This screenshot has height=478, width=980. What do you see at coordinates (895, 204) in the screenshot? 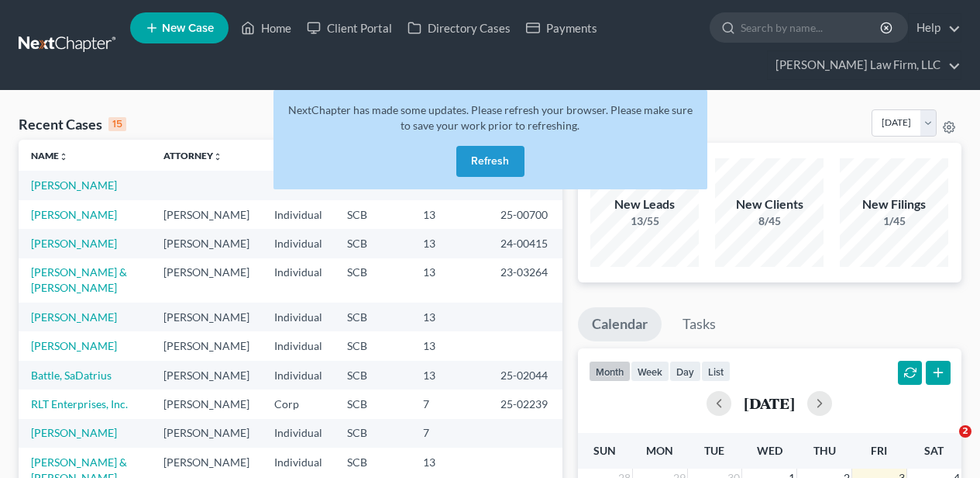
I see `div: New Filings` at bounding box center [895, 204].